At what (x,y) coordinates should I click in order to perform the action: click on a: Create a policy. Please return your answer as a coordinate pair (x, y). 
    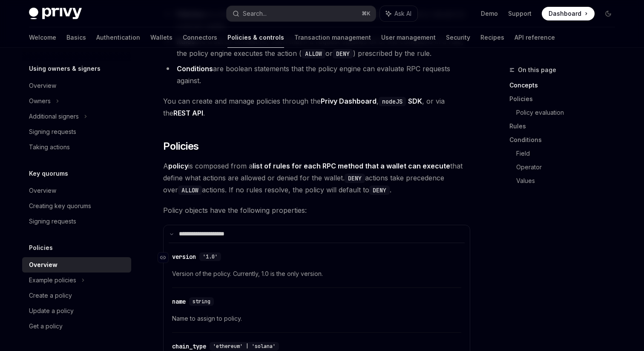
    Looking at the image, I should click on (77, 295).